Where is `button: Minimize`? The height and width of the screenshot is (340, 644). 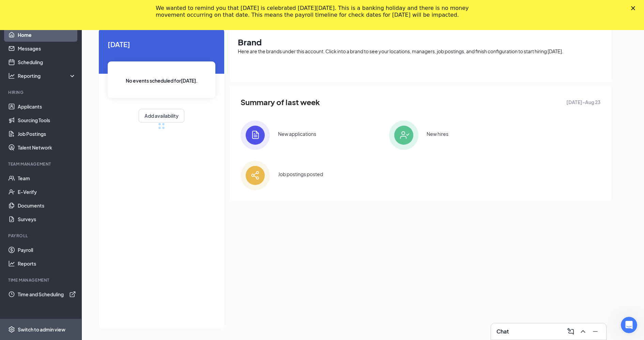
button: Minimize is located at coordinates (595, 331).